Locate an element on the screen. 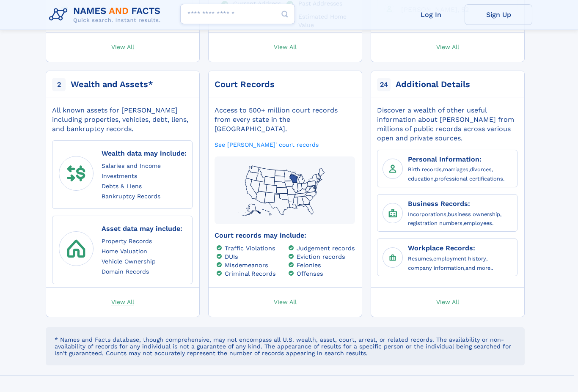 The height and width of the screenshot is (392, 578). a: Vehicle Ownership is located at coordinates (129, 261).